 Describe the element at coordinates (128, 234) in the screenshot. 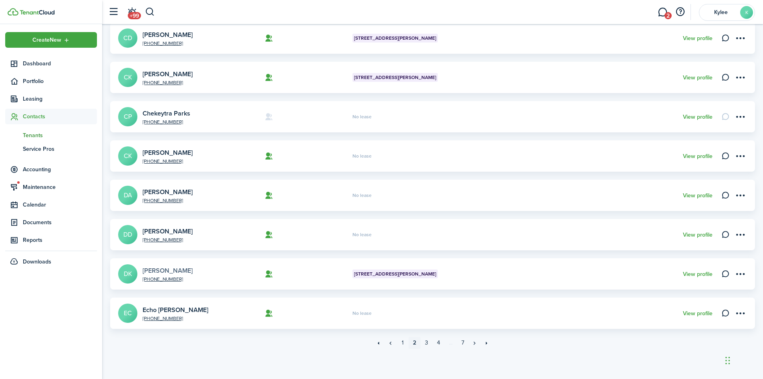

I see `avatar-text: DD` at that location.